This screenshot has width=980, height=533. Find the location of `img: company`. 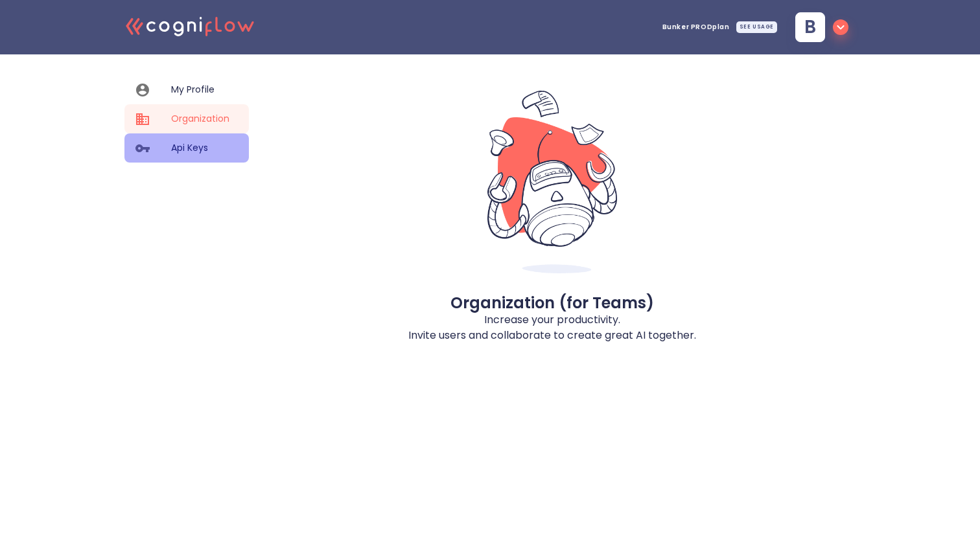

img: company is located at coordinates (552, 182).